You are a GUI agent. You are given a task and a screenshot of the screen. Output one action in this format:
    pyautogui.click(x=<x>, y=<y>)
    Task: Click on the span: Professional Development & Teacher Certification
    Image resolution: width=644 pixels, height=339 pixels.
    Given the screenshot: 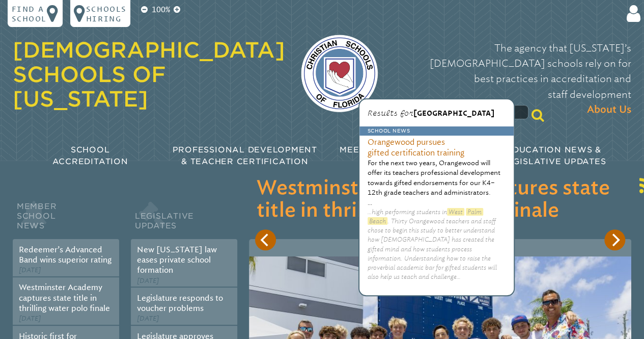 What is the action you would take?
    pyautogui.click(x=245, y=155)
    